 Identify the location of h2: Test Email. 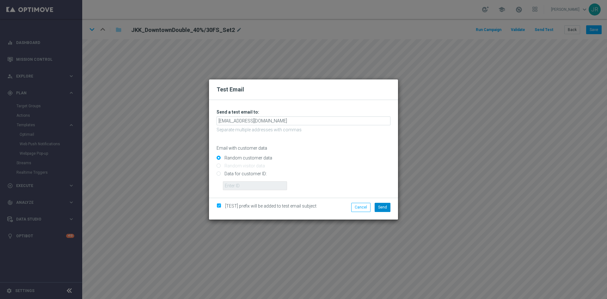
(303, 89).